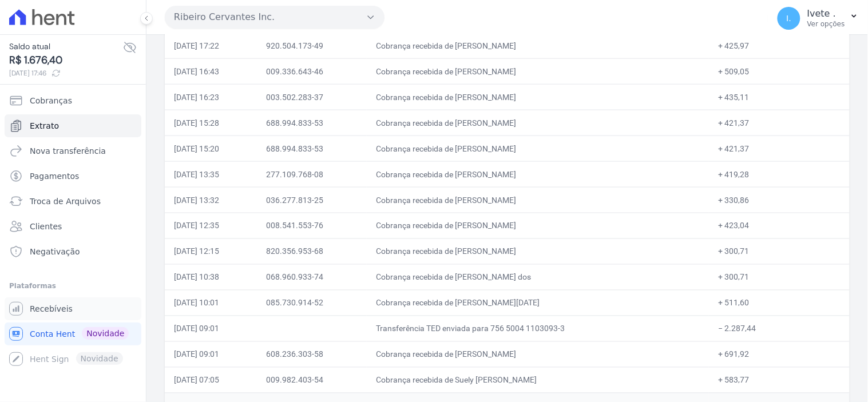 This screenshot has width=868, height=402. I want to click on p: Ivete ., so click(826, 14).